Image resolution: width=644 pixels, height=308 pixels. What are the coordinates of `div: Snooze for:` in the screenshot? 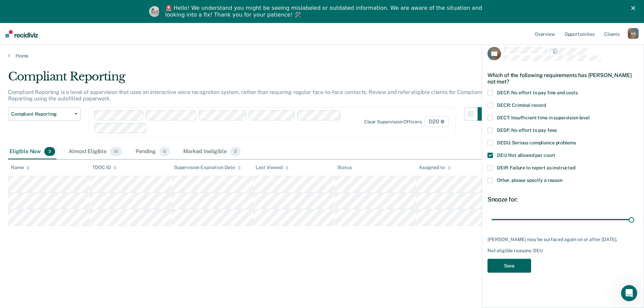 It's located at (563, 199).